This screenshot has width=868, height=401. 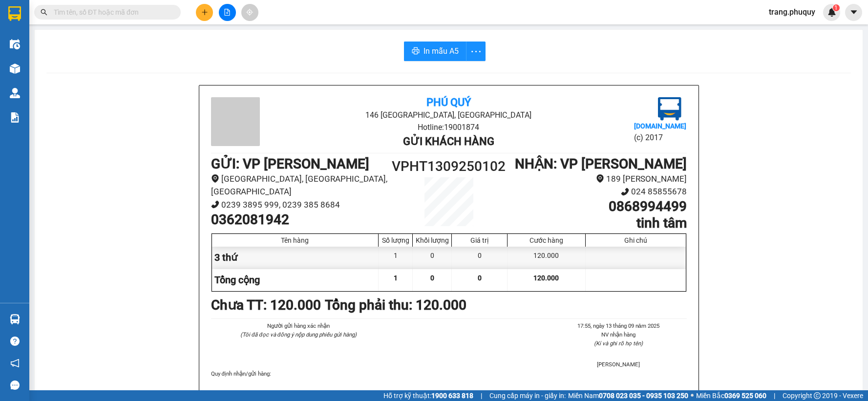 I want to click on b: Tổng phải thu: 120.000, so click(x=396, y=305).